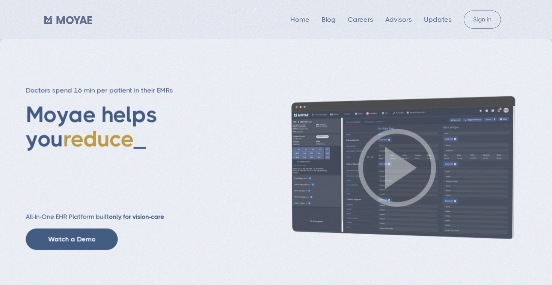 Image resolution: width=552 pixels, height=285 pixels. Describe the element at coordinates (329, 20) in the screenshot. I see `a: Blog` at that location.